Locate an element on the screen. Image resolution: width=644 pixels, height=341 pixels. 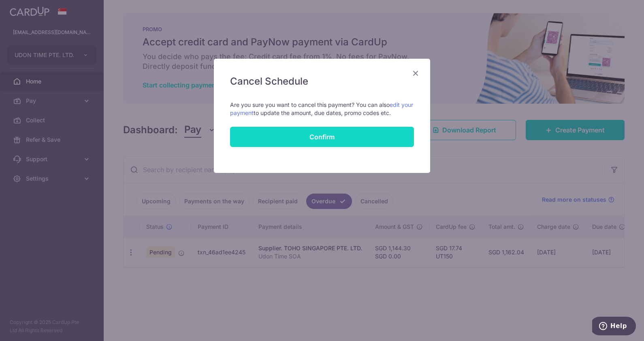
span: Help is located at coordinates (26, 9).